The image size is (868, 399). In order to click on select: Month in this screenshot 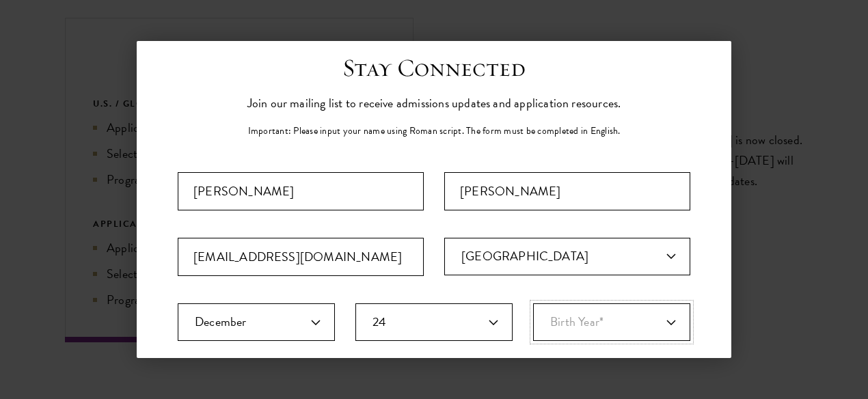, I will do `click(256, 322)`.